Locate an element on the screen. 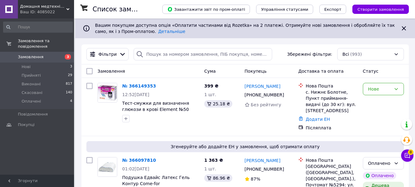 This screenshot has width=415, height=187. span: Управління статусами is located at coordinates (285, 9).